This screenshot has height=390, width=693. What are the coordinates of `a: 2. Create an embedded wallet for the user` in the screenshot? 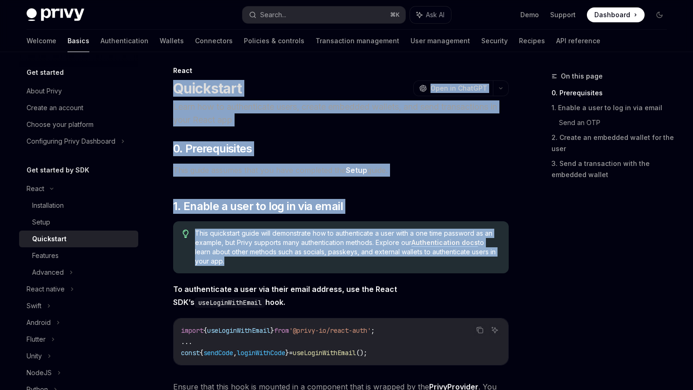 It's located at (613, 143).